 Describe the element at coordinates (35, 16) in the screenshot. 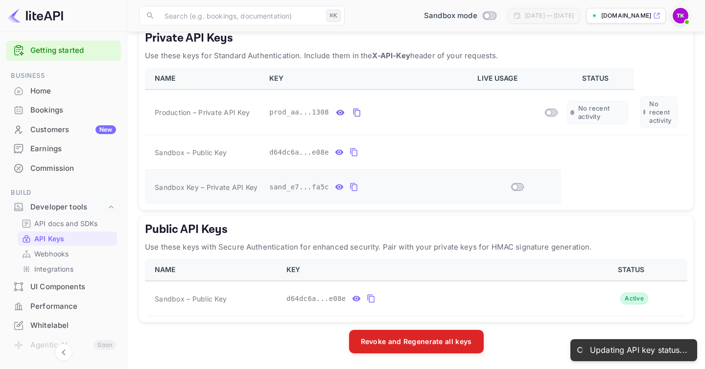

I see `img: LiteAPI logo` at that location.